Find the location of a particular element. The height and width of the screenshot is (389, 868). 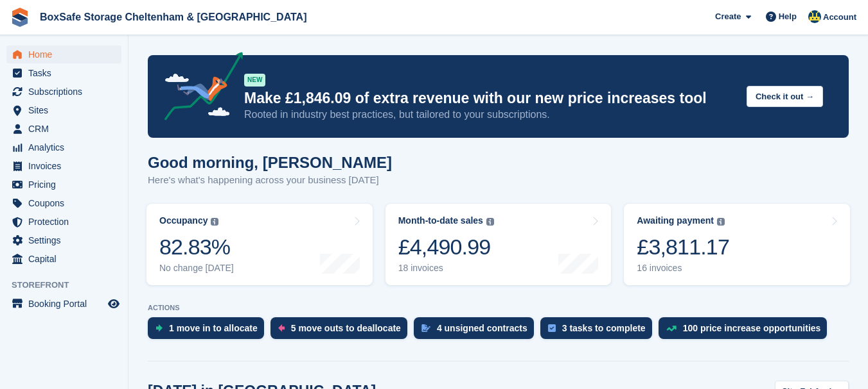

div: Month-to-date sales is located at coordinates (441, 221).